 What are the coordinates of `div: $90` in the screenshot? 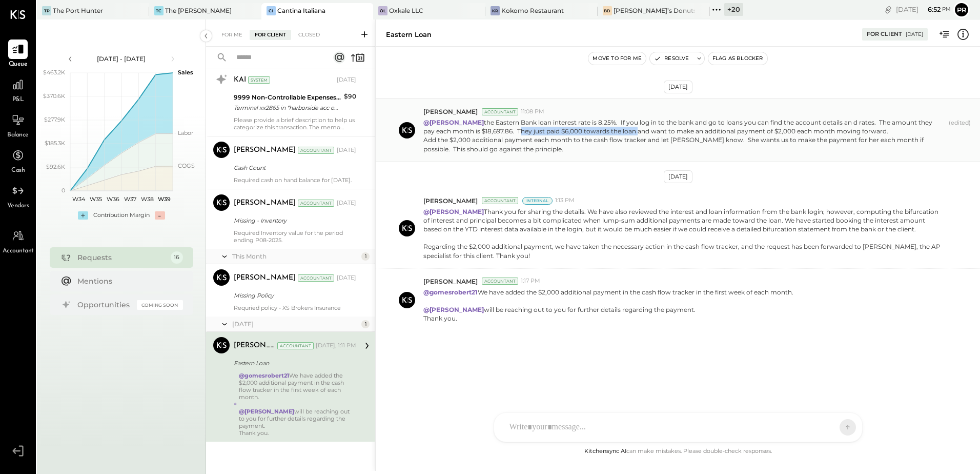 It's located at (350, 96).